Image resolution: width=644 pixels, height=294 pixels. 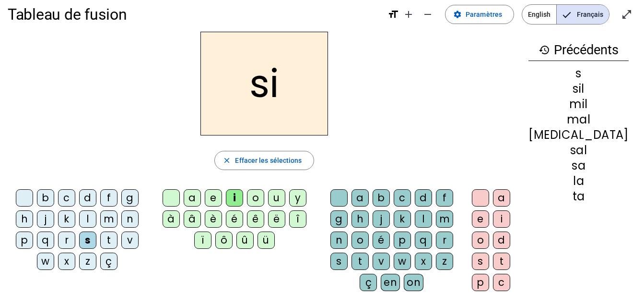 What do you see at coordinates (227, 160) in the screenshot?
I see `mat-icon: close` at bounding box center [227, 160].